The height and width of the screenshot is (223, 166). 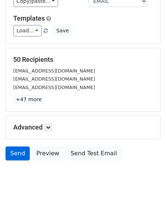 What do you see at coordinates (27, 30) in the screenshot?
I see `a: Load...` at bounding box center [27, 30].